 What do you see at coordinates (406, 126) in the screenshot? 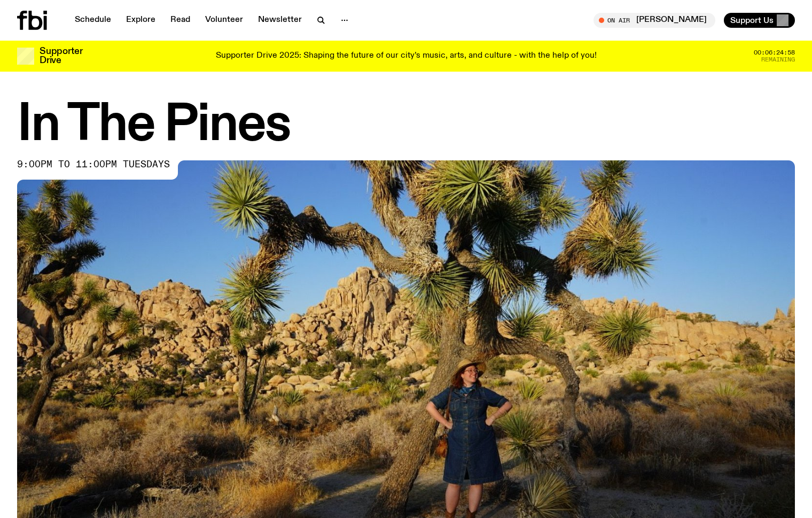
I see `h1: In The Pines` at bounding box center [406, 126].